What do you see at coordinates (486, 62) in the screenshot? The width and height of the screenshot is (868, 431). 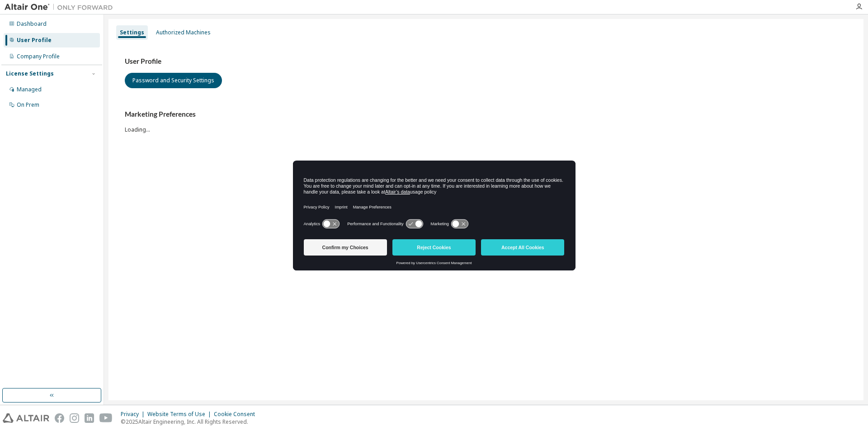 I see `h3: User Profile` at bounding box center [486, 62].